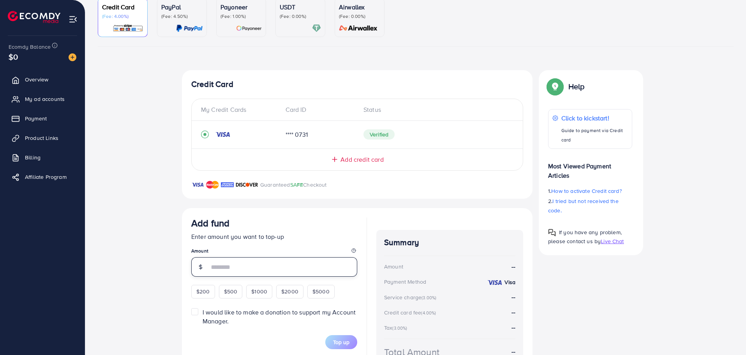 This screenshot has width=746, height=355. Describe the element at coordinates (583, 206) in the screenshot. I see `span: I tried but not received the code.` at that location.